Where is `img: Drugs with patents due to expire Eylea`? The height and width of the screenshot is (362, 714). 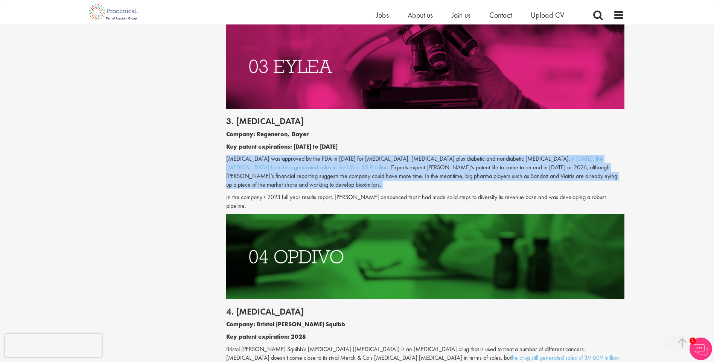 img: Drugs with patents due to expire Eylea is located at coordinates (425, 66).